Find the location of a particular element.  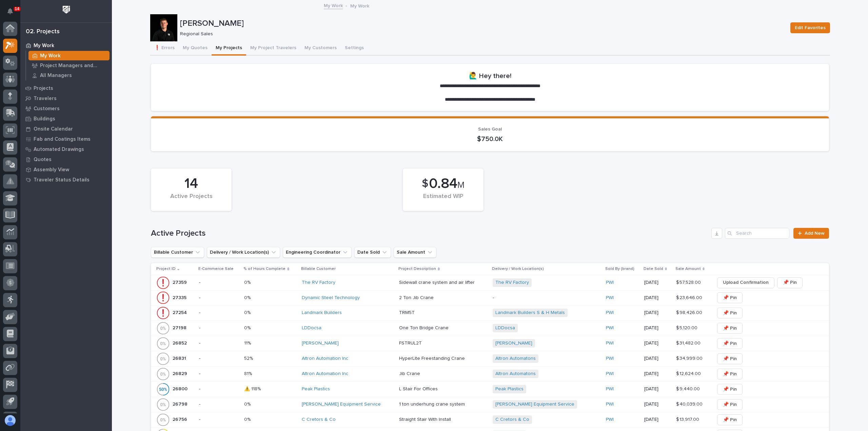

span: Sales Goal is located at coordinates (490, 129).